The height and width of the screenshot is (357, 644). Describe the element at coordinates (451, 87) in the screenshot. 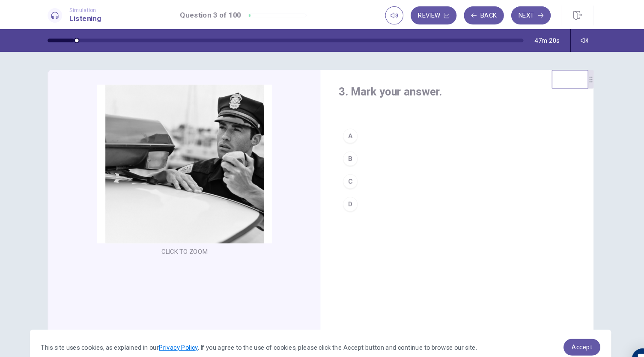

I see `h4: 3. Mark your answer.` at that location.